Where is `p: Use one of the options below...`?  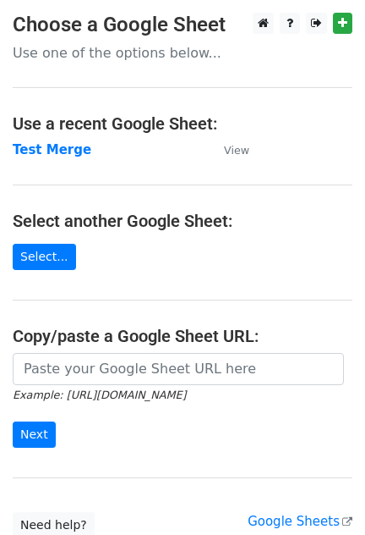 p: Use one of the options below... is located at coordinates (183, 52).